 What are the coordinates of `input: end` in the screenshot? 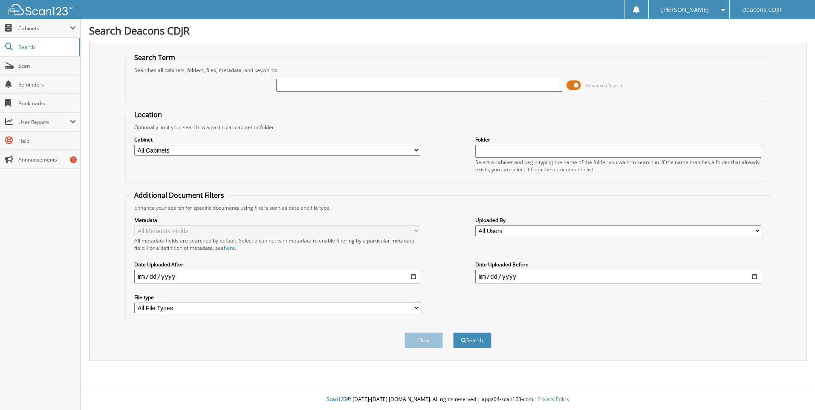 It's located at (618, 277).